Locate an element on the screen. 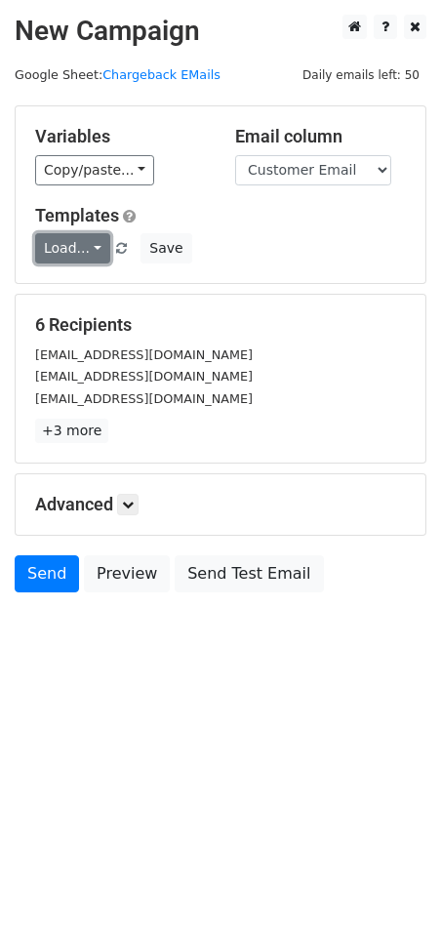 The width and height of the screenshot is (441, 932). a: Preview is located at coordinates (127, 574).